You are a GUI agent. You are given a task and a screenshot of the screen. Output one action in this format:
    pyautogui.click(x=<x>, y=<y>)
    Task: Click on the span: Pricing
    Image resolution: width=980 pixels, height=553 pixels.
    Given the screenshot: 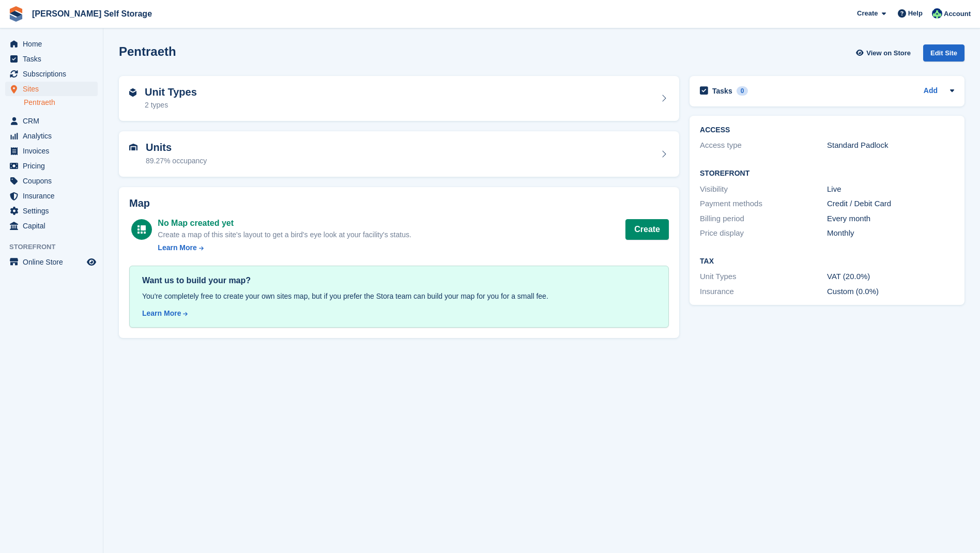 What is the action you would take?
    pyautogui.click(x=54, y=166)
    